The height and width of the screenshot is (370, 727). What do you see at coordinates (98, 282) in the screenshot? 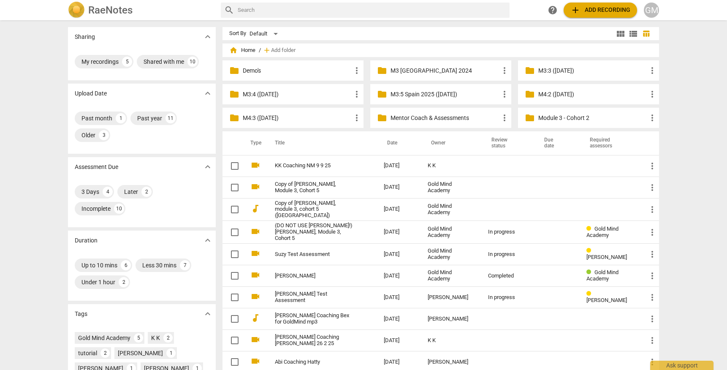
I see `div: Under 1 hour` at bounding box center [98, 282].